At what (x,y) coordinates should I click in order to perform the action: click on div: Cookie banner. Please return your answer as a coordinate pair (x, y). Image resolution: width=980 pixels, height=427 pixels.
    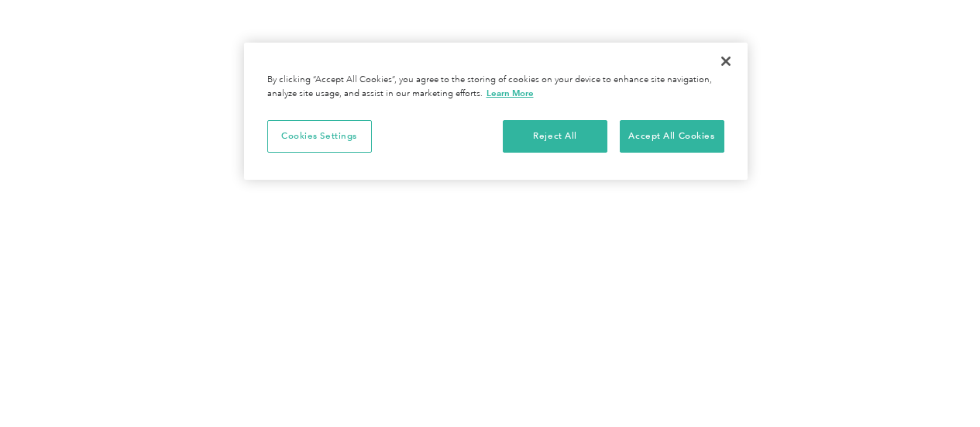
    Looking at the image, I should click on (496, 111).